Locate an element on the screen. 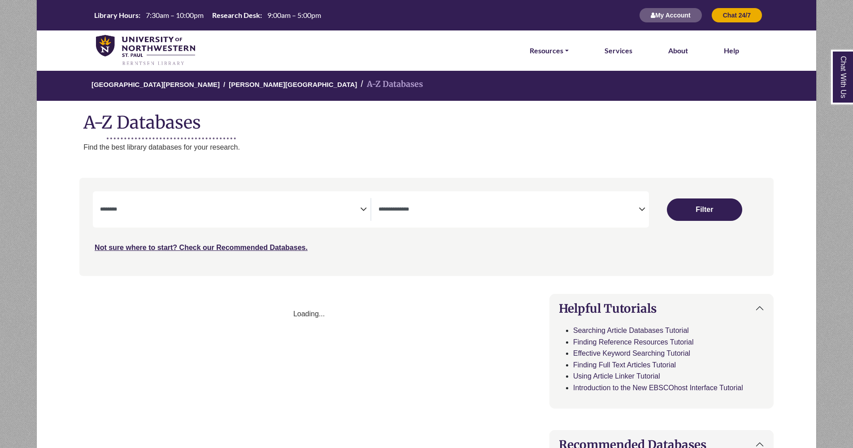 The height and width of the screenshot is (448, 853). button: Helpful Tutorials is located at coordinates (661, 308).